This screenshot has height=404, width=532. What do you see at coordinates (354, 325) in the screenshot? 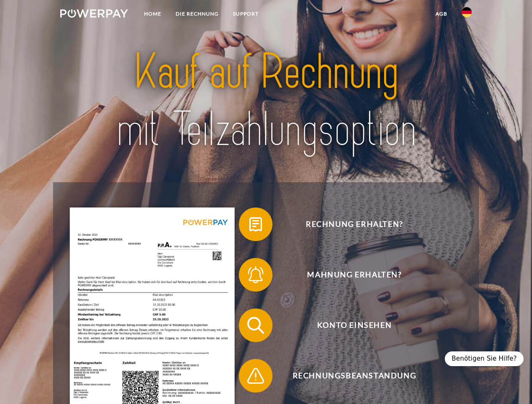
I see `span: Konto einsehen` at bounding box center [354, 325].